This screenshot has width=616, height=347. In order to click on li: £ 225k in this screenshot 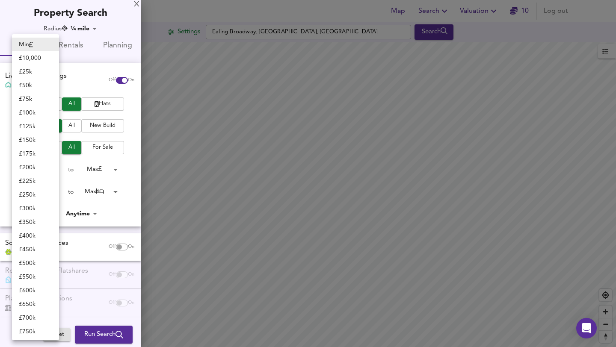, I will do `click(36, 181)`.